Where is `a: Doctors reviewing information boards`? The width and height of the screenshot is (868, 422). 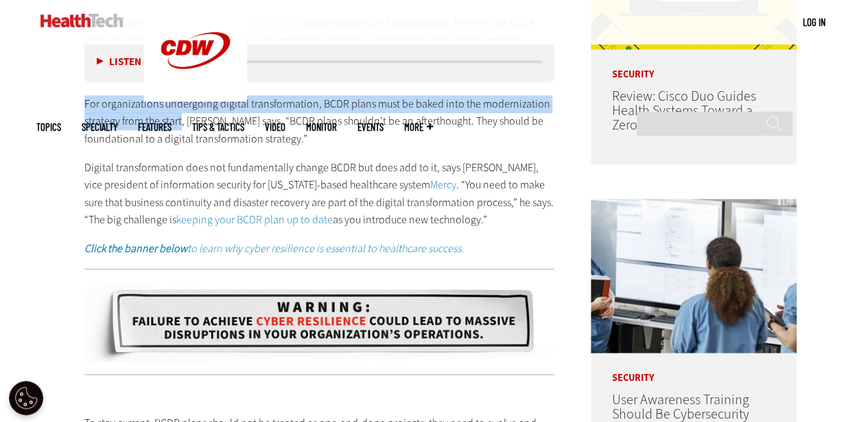 a: Doctors reviewing information boards is located at coordinates (694, 276).